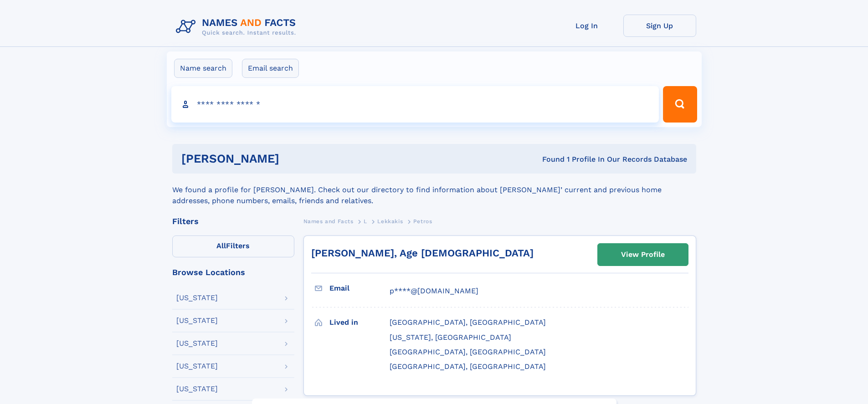 The image size is (868, 404). I want to click on img: Logo Names and Facts, so click(238, 27).